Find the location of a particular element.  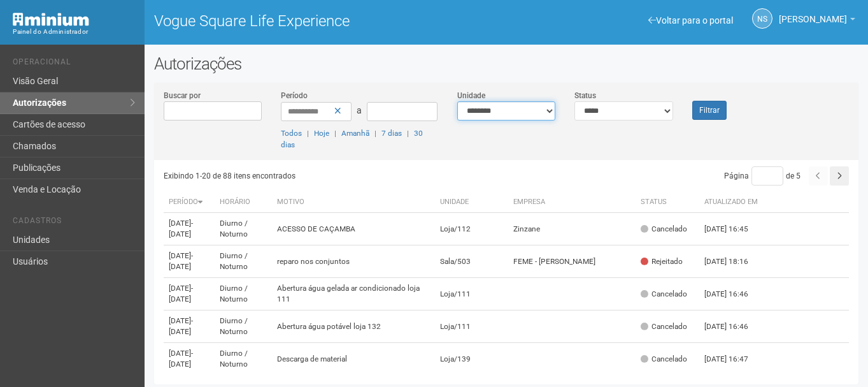

td: Zinzane is located at coordinates (572, 229).